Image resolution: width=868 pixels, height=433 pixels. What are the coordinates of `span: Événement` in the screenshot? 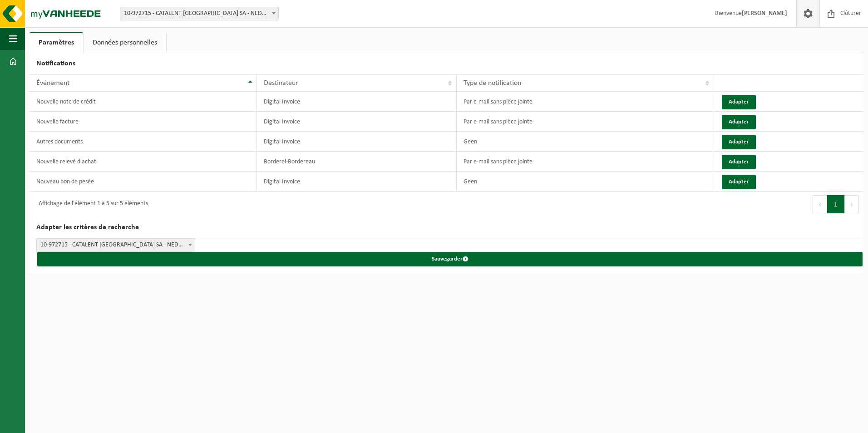 It's located at (52, 83).